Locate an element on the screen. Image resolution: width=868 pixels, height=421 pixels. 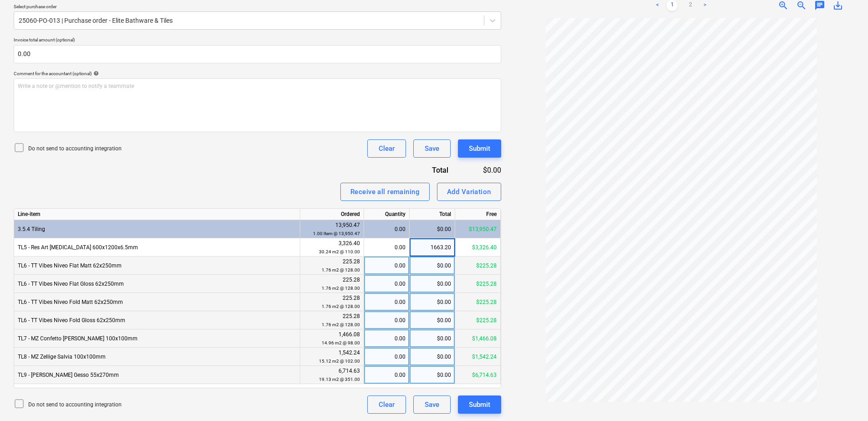
div: TL6 - TT Vibes Niveo Fold Gloss 62x250mm is located at coordinates (157, 320).